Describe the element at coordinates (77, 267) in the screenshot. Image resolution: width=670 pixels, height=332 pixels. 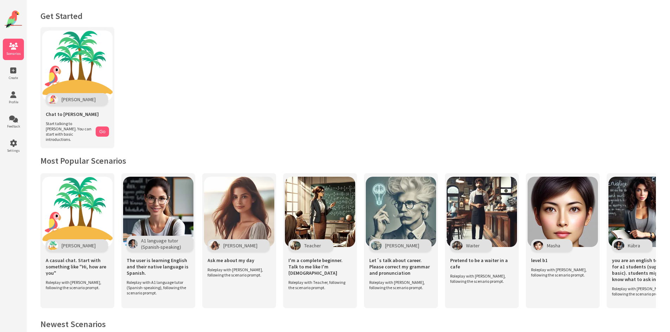
I see `span: A casual chat. Start with something like "Hi, how are you"` at that location.